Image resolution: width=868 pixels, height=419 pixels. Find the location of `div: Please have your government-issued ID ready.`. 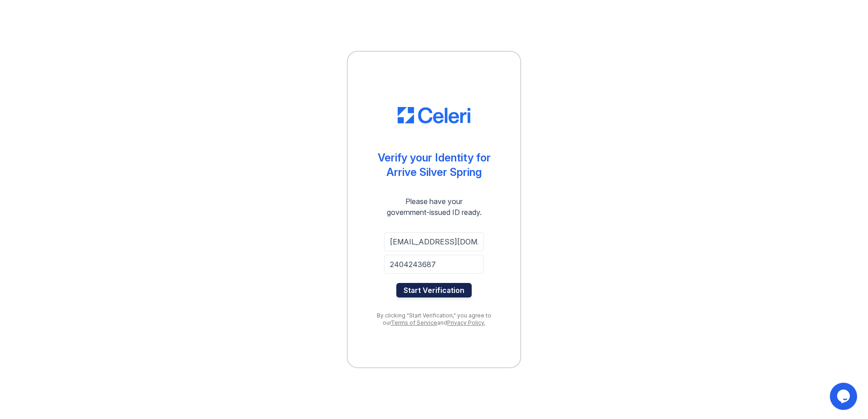

div: Please have your government-issued ID ready. is located at coordinates (434, 207).